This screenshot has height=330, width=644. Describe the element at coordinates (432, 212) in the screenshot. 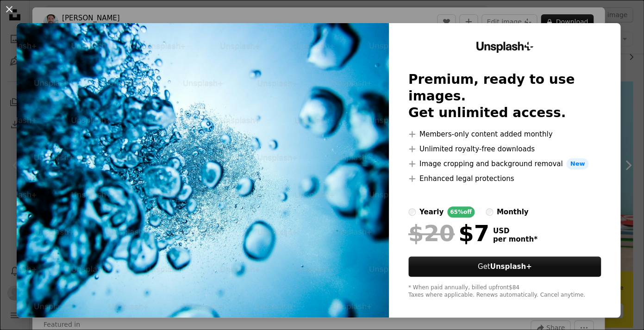

I see `div: yearly` at that location.